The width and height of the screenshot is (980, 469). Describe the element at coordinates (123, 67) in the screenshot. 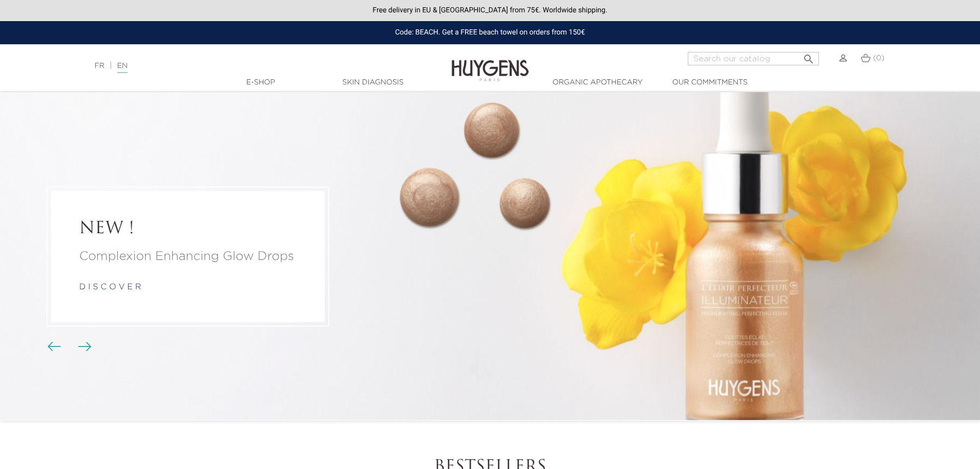

I see `a: EN` at that location.